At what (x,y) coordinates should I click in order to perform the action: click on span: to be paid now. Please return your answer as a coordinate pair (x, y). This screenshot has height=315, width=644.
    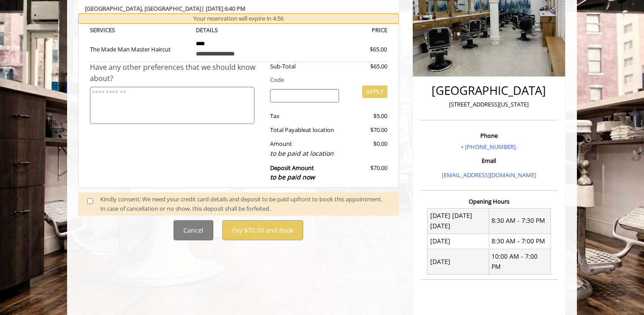
    Looking at the image, I should click on (293, 177).